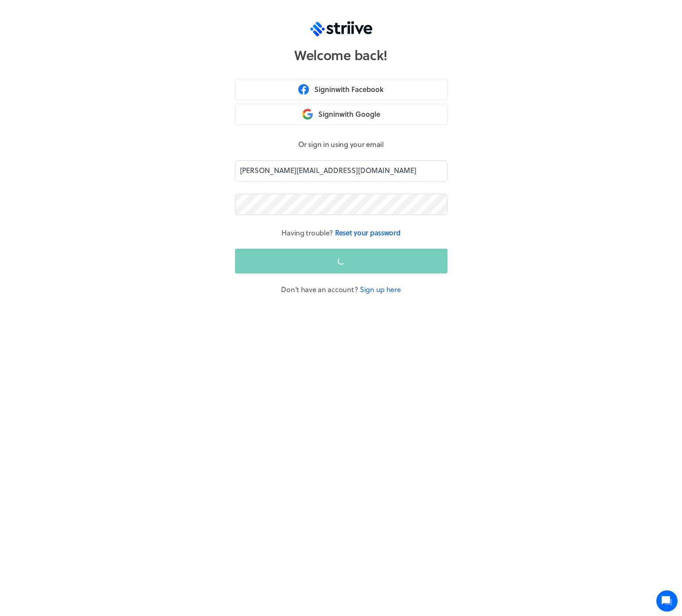 This screenshot has width=682, height=616. I want to click on p: Having trouble?, so click(341, 233).